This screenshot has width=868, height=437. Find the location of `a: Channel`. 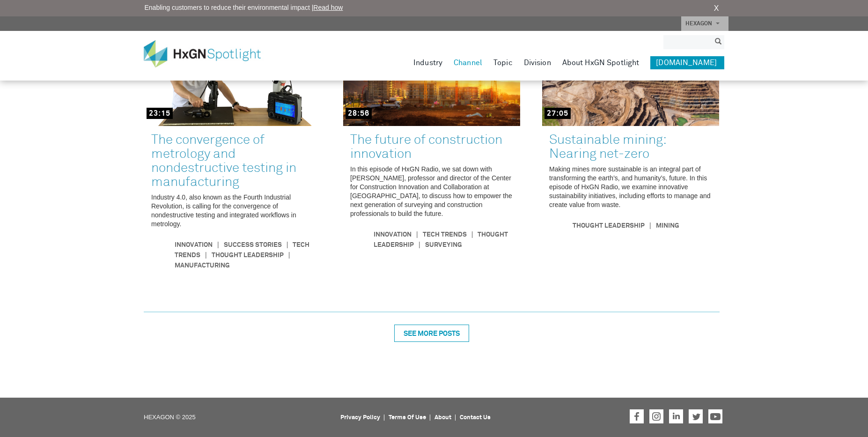

a: Channel is located at coordinates (468, 62).